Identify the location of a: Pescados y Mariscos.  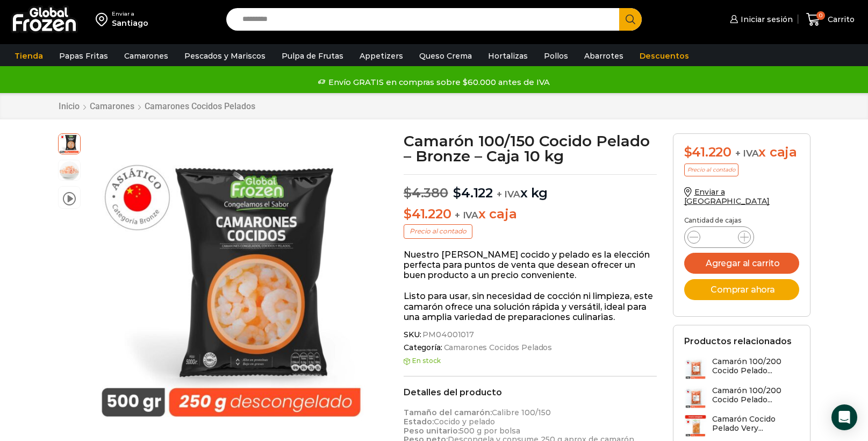
(225, 56).